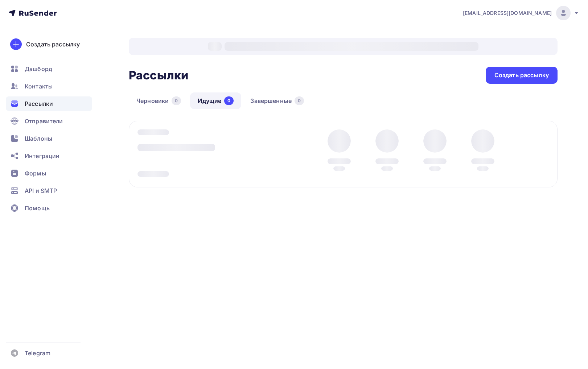 This screenshot has height=369, width=588. Describe the element at coordinates (277, 101) in the screenshot. I see `a: Завершенные0` at that location.